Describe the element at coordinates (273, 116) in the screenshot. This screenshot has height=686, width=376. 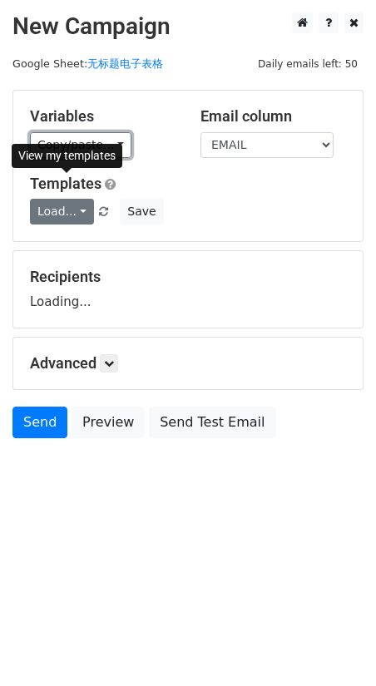
I see `h5: Email column` at that location.